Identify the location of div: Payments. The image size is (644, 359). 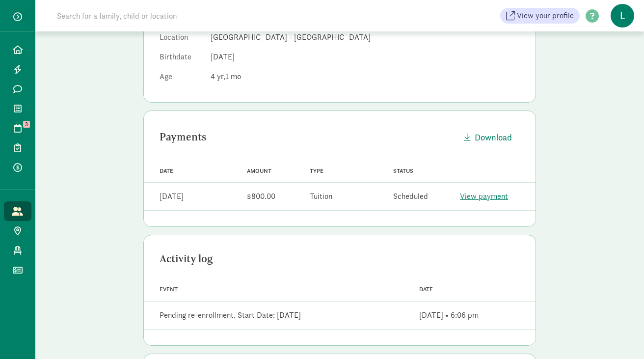
(308, 137).